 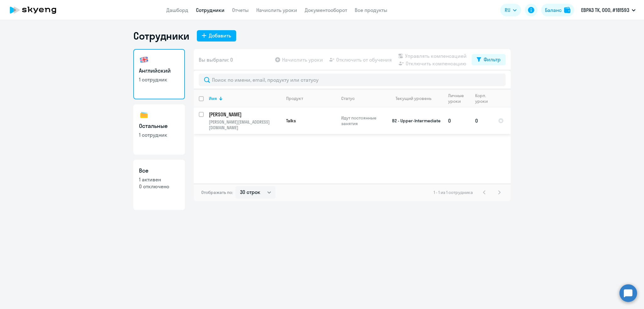 I want to click on h3: Английский, so click(x=159, y=71).